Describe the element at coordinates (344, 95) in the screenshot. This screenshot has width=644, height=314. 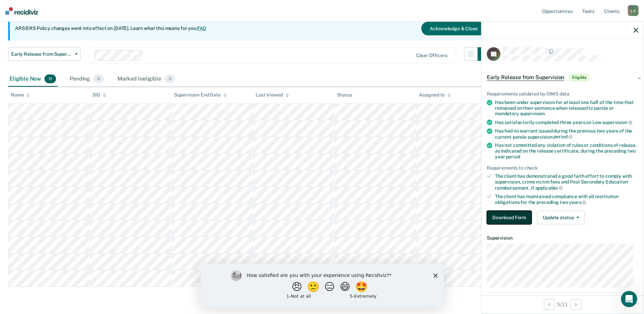
I see `div: Status` at that location.